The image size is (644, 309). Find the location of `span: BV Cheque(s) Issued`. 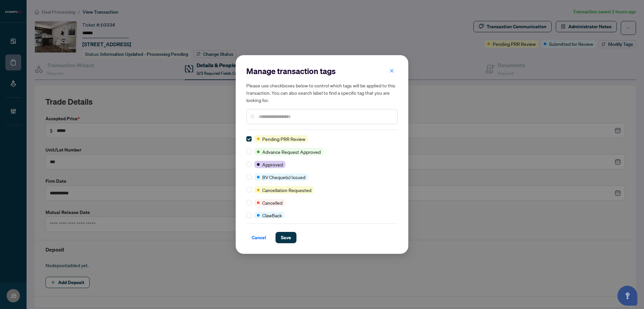

span: BV Cheque(s) Issued is located at coordinates (284, 177).